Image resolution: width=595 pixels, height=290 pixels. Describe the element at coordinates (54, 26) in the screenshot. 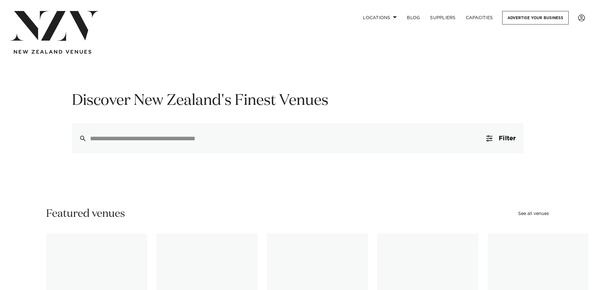

I see `img: nzv-logo.png` at that location.